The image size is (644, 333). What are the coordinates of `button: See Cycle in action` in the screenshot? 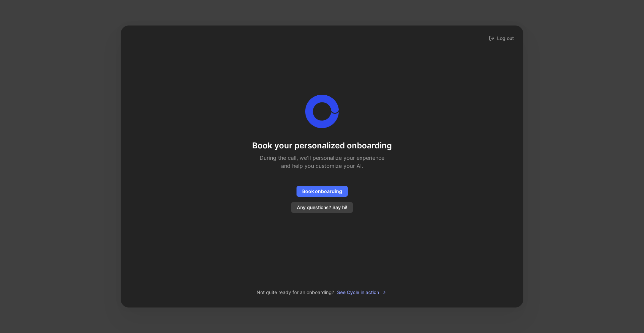 It's located at (362, 293).